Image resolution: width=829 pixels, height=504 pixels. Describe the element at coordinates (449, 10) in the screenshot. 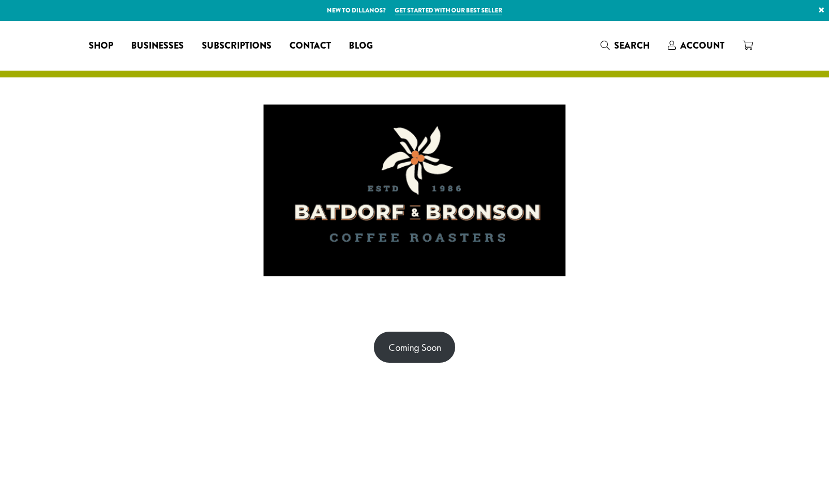

I see `a: Get started with our best seller` at that location.